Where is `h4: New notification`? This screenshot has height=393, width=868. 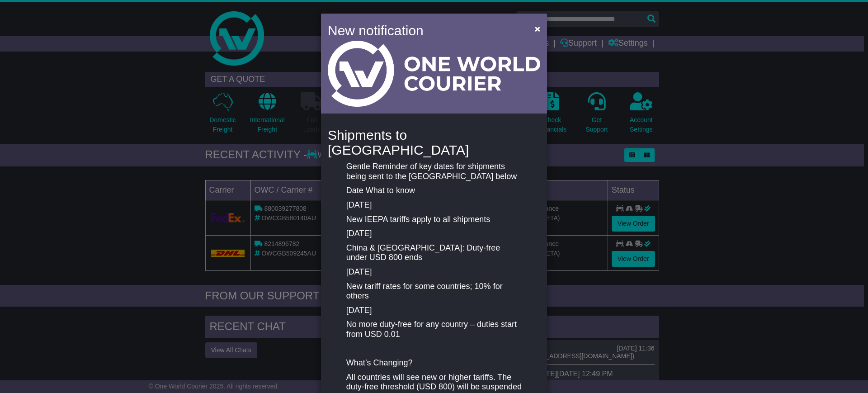
h4: New notification is located at coordinates (424, 31).